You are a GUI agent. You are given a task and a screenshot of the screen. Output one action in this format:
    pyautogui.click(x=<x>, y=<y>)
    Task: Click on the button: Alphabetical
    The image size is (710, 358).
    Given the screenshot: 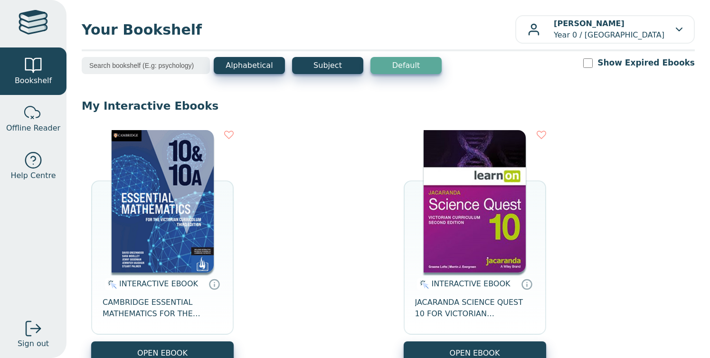 What is the action you would take?
    pyautogui.click(x=249, y=66)
    